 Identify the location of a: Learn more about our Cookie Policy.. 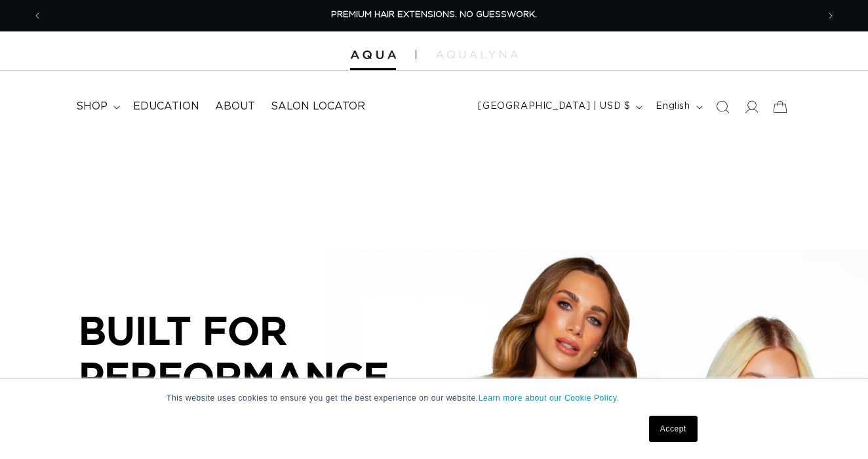
(549, 398).